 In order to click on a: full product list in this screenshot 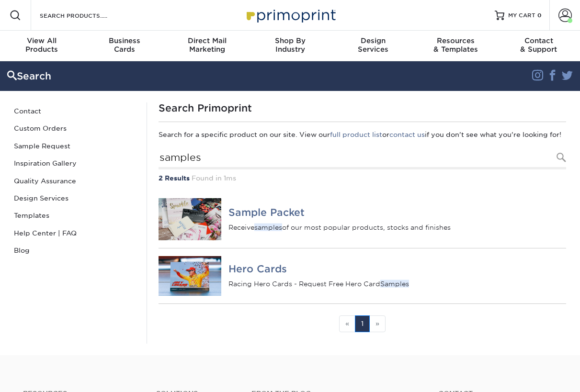, I will do `click(356, 135)`.